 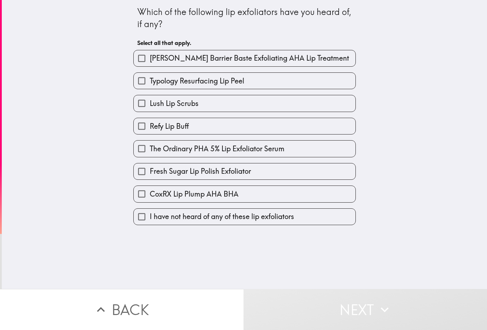 I want to click on button: The Ordinary PHA 5% Lip Exfoliator Serum, so click(x=245, y=148).